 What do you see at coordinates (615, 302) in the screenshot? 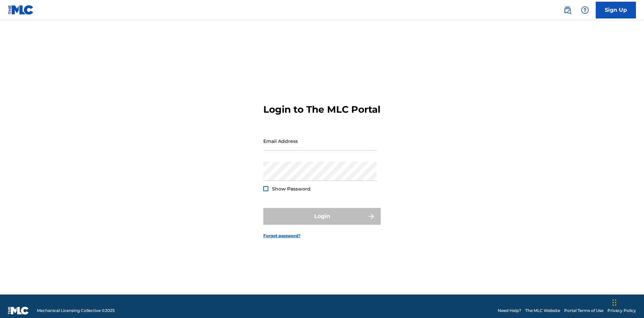
I see `div: Drag` at bounding box center [615, 302].